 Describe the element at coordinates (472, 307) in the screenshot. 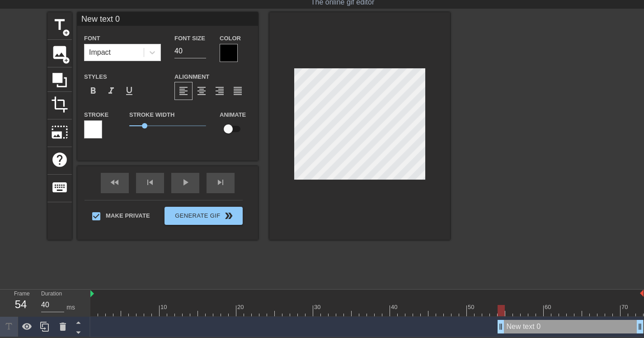

I see `div: 50` at that location.